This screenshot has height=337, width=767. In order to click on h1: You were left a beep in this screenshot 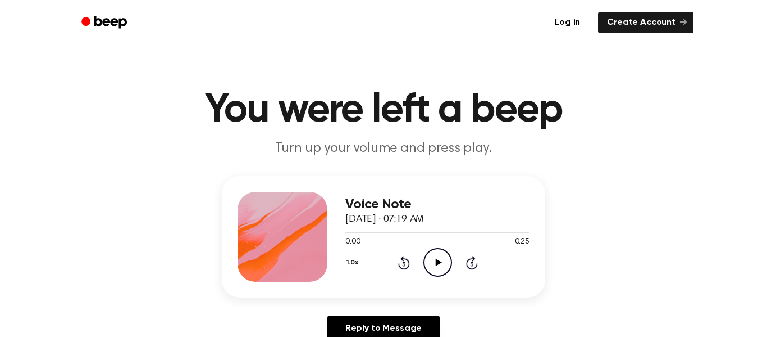, I will do `click(384, 110)`.